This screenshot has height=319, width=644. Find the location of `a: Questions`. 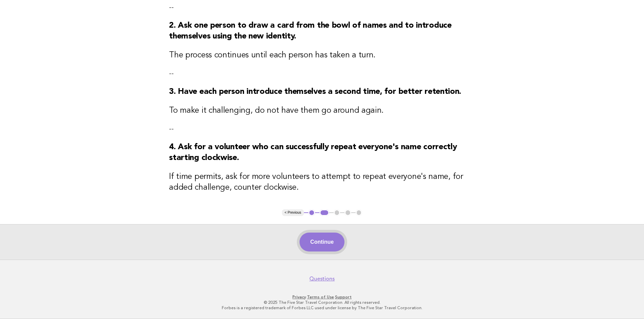

a: Questions is located at coordinates (322, 279).